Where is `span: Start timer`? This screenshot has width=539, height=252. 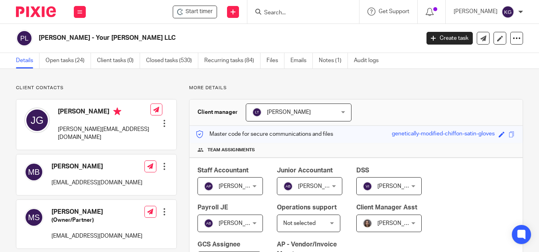
span: Start timer is located at coordinates (199, 12).